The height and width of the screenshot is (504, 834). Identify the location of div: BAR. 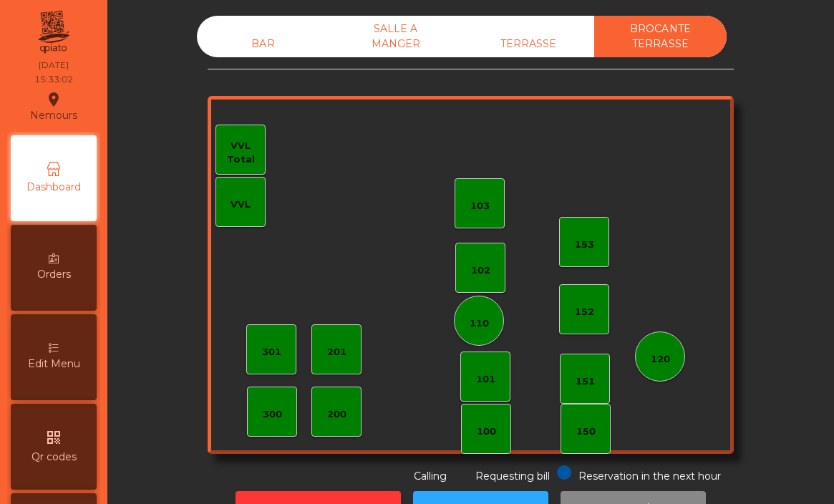
(263, 44).